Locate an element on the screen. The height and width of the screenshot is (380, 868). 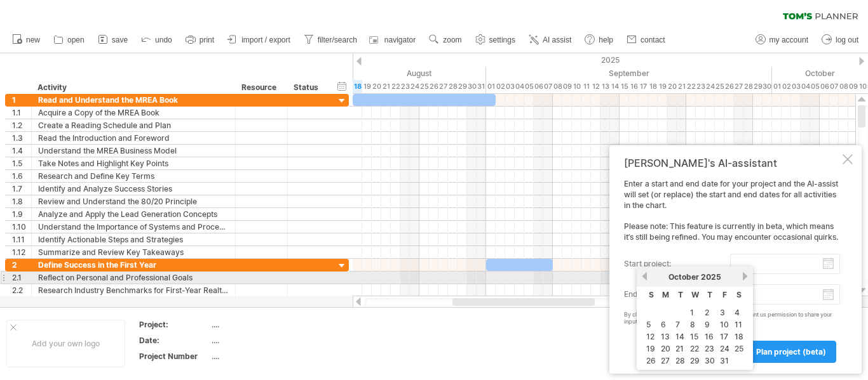
span: Saturday is located at coordinates (739, 295).